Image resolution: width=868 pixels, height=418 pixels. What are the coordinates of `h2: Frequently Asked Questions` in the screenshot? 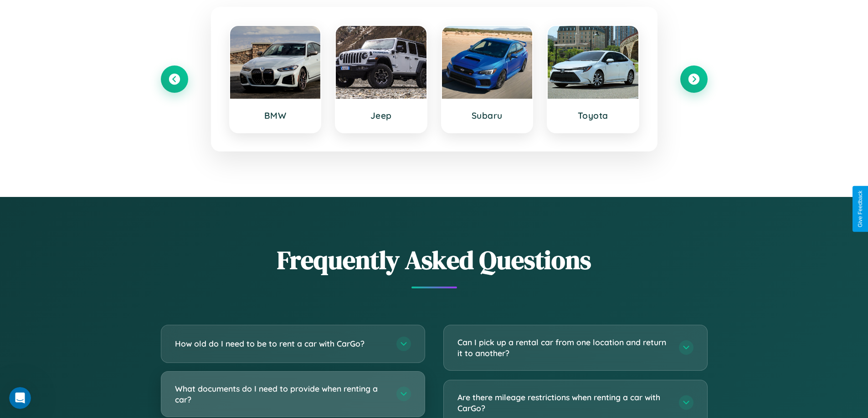 It's located at (434, 260).